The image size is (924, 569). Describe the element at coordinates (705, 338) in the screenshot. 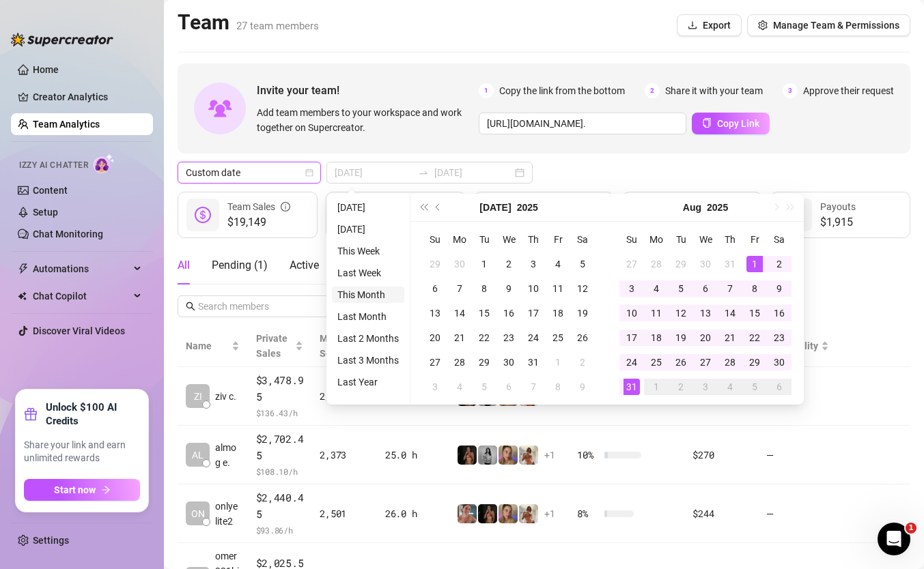

I see `div: 20` at that location.